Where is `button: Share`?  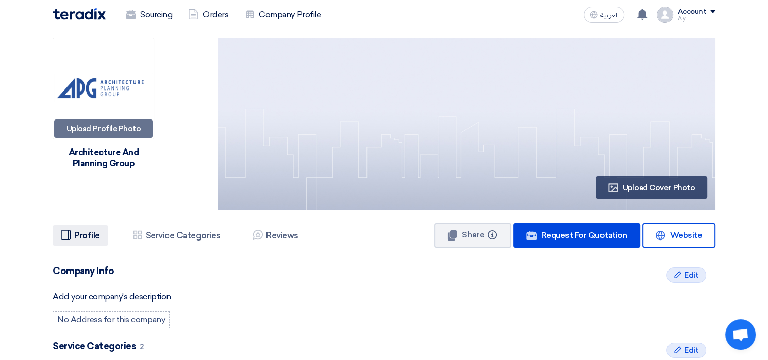
button: Share is located at coordinates (473, 235).